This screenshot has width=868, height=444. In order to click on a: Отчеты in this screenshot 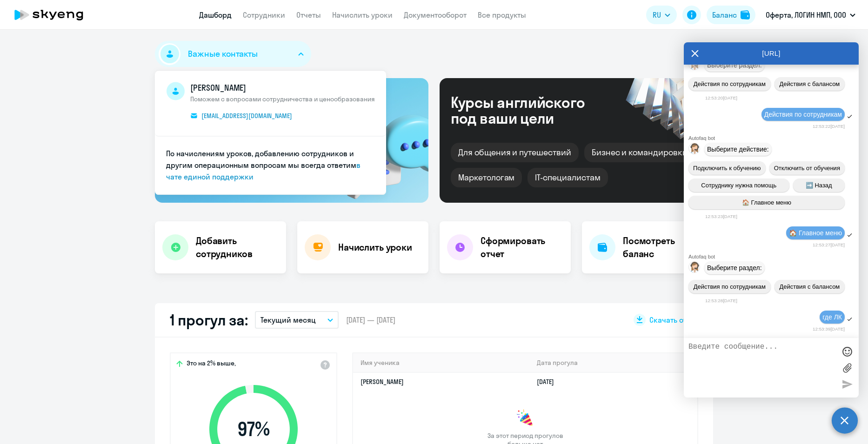, I will do `click(308, 15)`.